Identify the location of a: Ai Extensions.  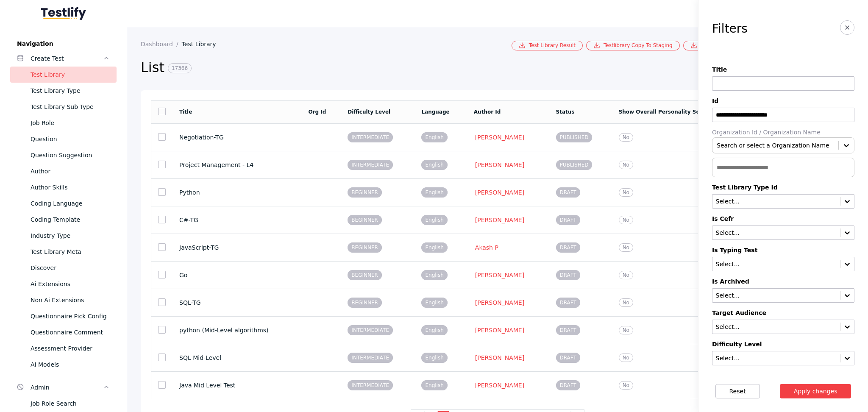
(63, 284).